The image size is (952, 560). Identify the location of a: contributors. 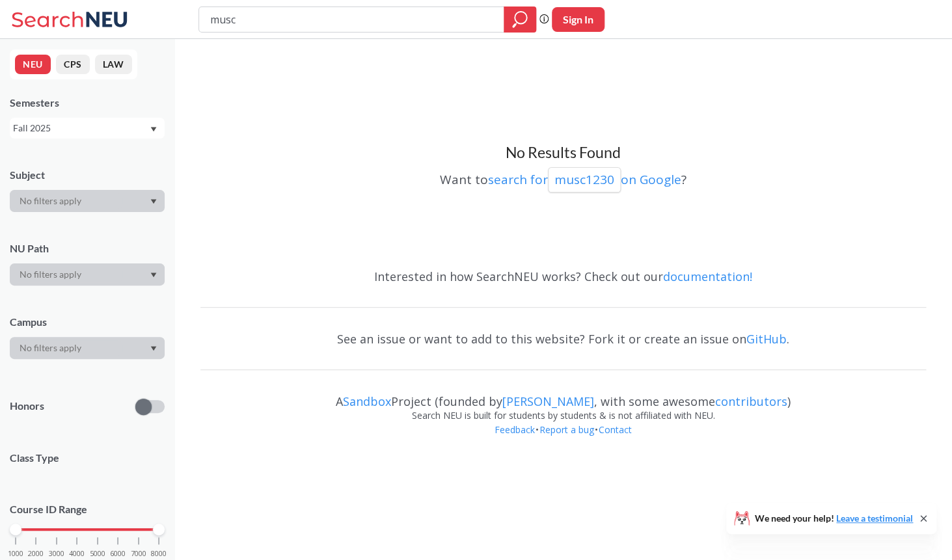
(751, 401).